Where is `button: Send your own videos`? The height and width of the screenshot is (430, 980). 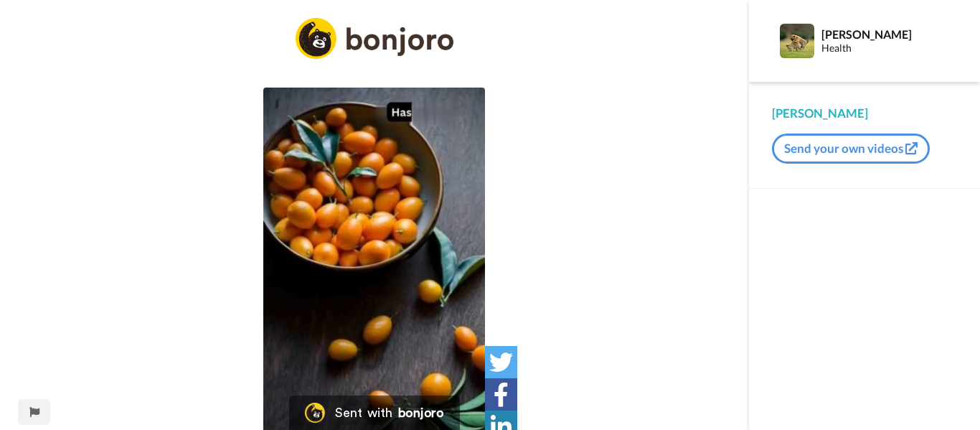 button: Send your own videos is located at coordinates (851, 148).